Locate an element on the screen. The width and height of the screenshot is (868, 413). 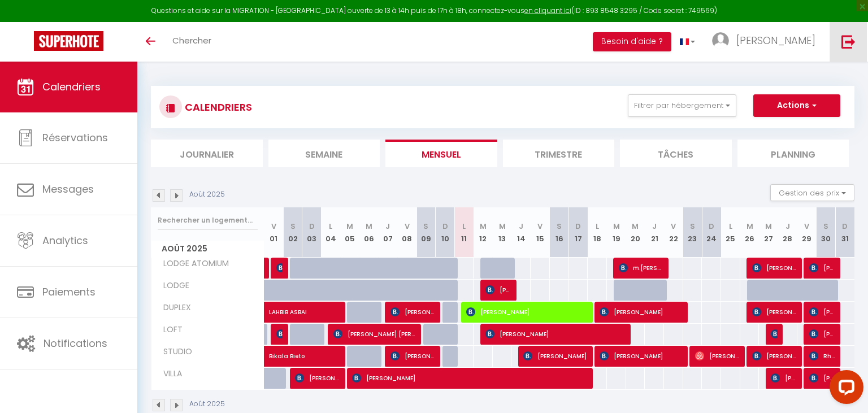
span: LAHBIB ASBAI is located at coordinates (321, 307).